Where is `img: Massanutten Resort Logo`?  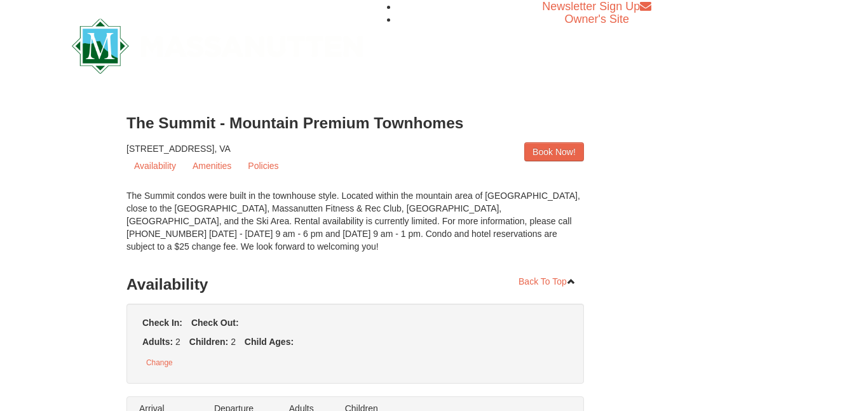 img: Massanutten Resort Logo is located at coordinates (217, 46).